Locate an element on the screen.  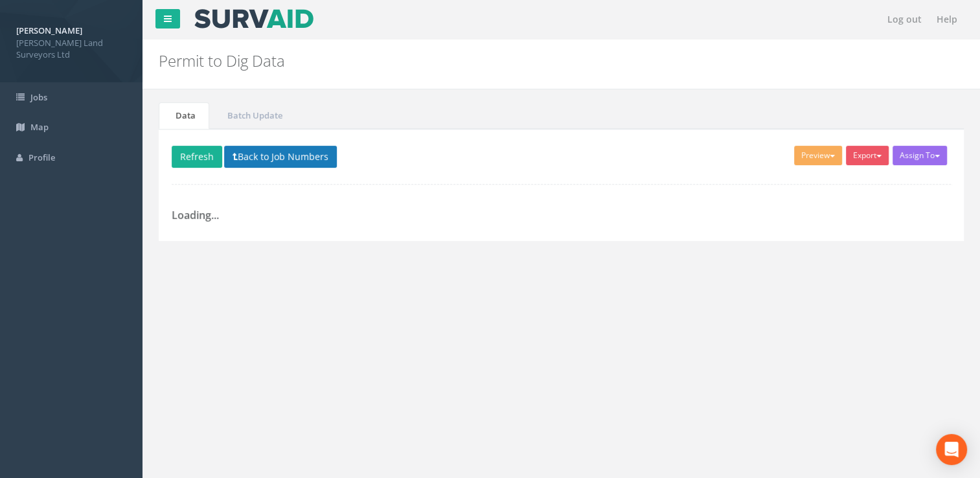
a: Batch Update is located at coordinates (253, 116).